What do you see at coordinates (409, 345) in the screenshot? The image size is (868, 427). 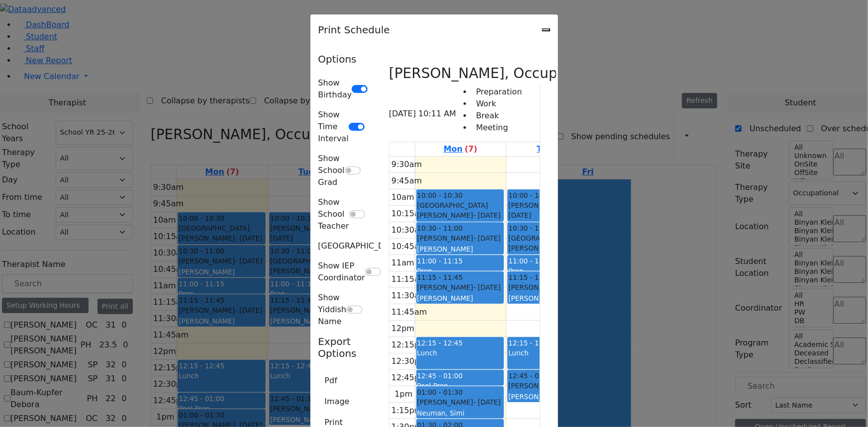 I see `div: 12:15pm` at bounding box center [409, 345].